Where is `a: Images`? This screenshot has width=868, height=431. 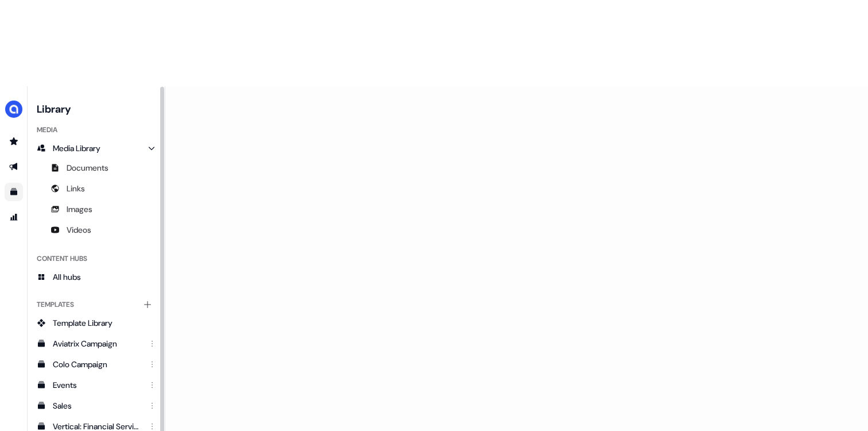 a: Images is located at coordinates (96, 209).